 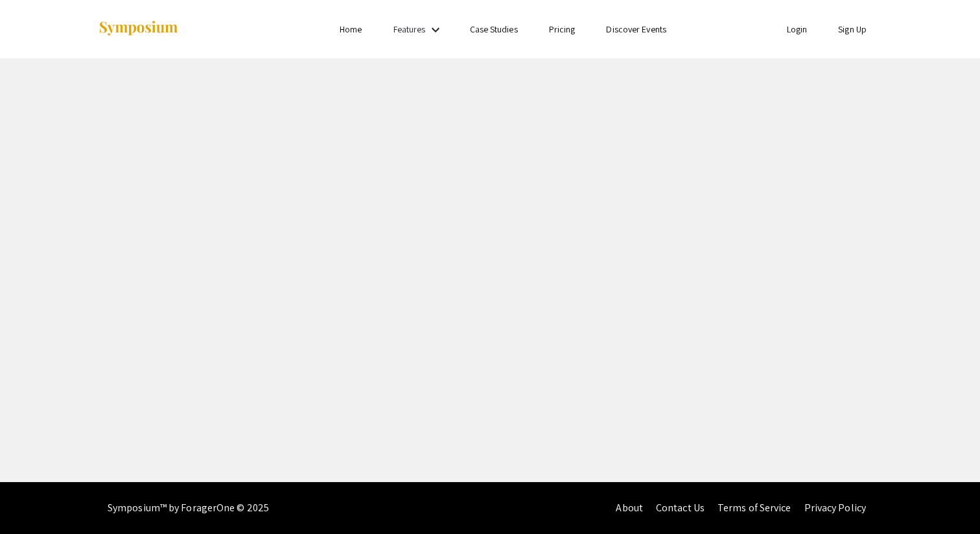 I want to click on a: Contact Us, so click(x=680, y=508).